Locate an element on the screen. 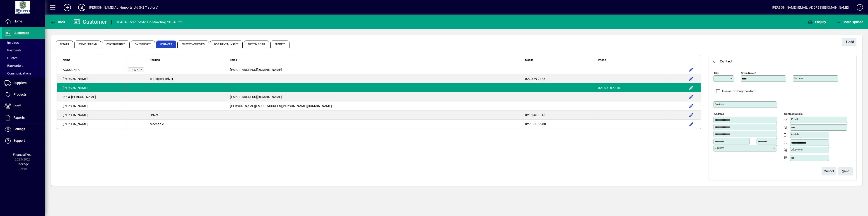  a: Staff is located at coordinates (24, 106).